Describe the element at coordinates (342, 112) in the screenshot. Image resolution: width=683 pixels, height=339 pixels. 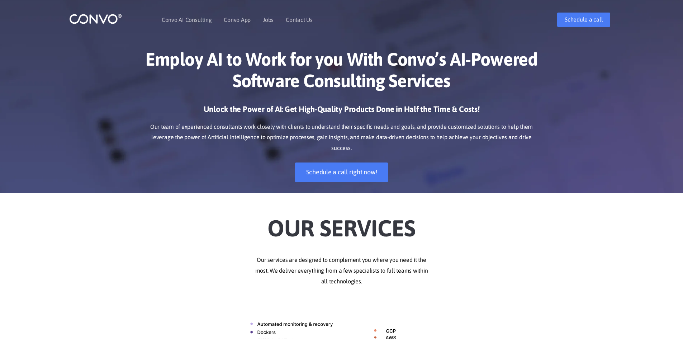
I see `h3: Unlock the Power of AI: Get High-Quality Products Done in Half the Time & Costs!` at that location.